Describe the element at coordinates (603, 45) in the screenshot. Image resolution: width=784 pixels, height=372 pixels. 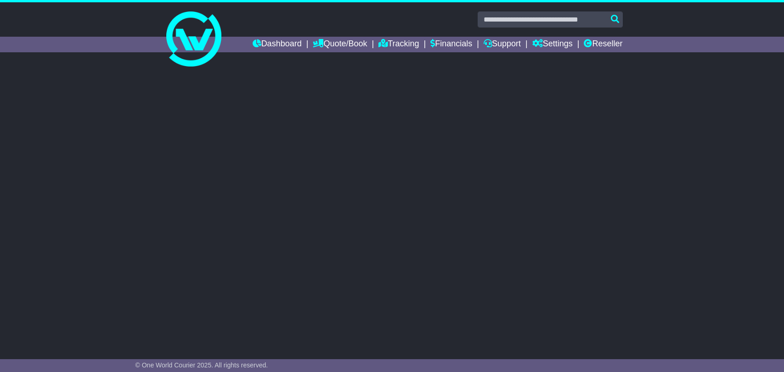
I see `a: Reseller` at that location.